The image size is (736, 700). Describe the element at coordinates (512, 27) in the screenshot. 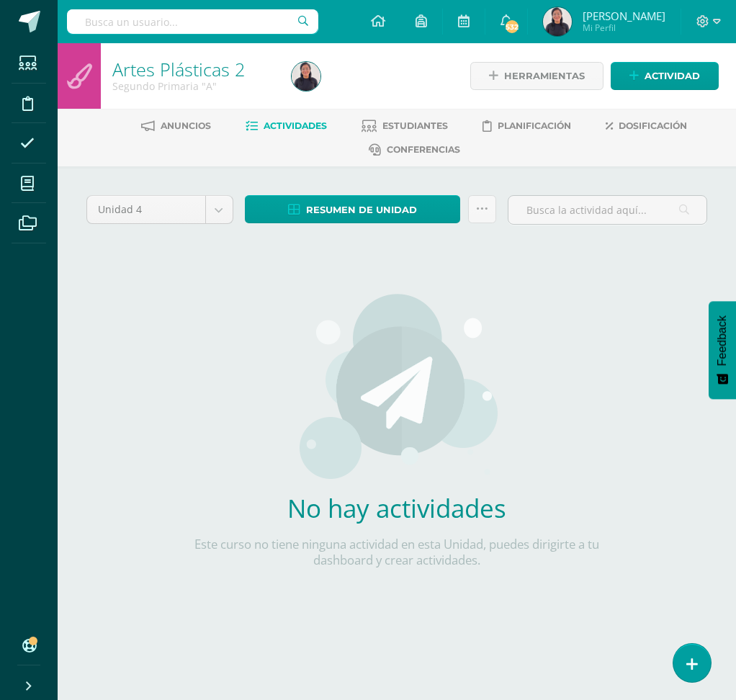

I see `span: 532` at that location.